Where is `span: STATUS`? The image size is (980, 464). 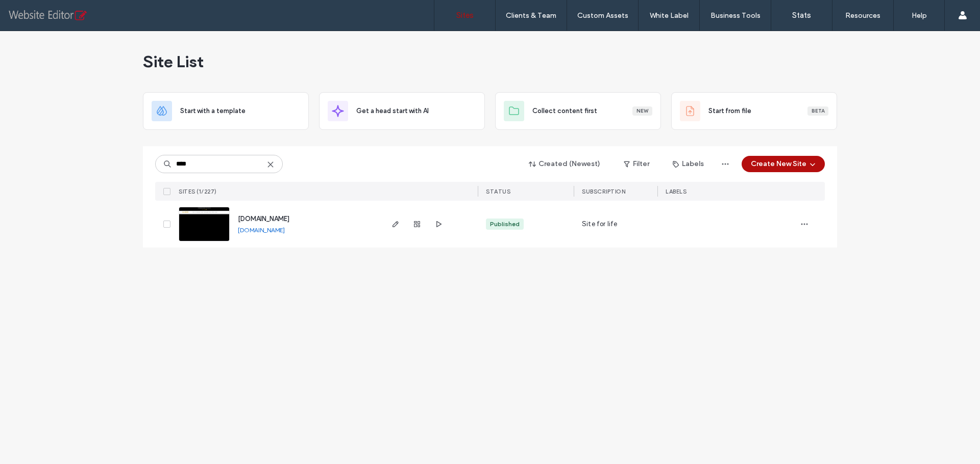
span: STATUS is located at coordinates (499, 191).